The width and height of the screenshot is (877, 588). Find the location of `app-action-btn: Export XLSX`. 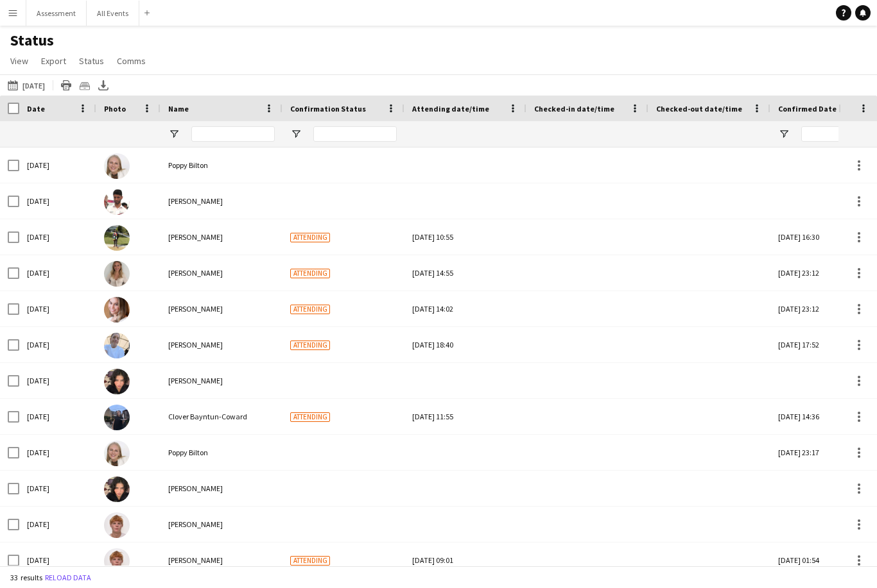

app-action-btn: Export XLSX is located at coordinates (103, 85).